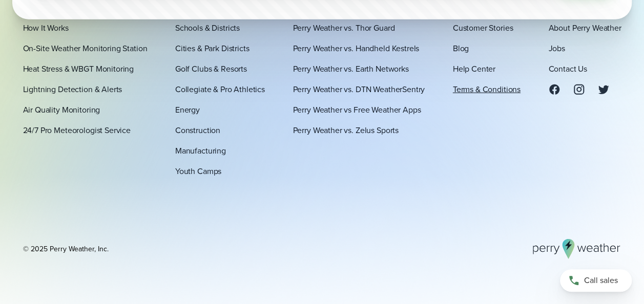 This screenshot has height=304, width=644. What do you see at coordinates (211, 69) in the screenshot?
I see `a: Golf Clubs & Resorts` at bounding box center [211, 69].